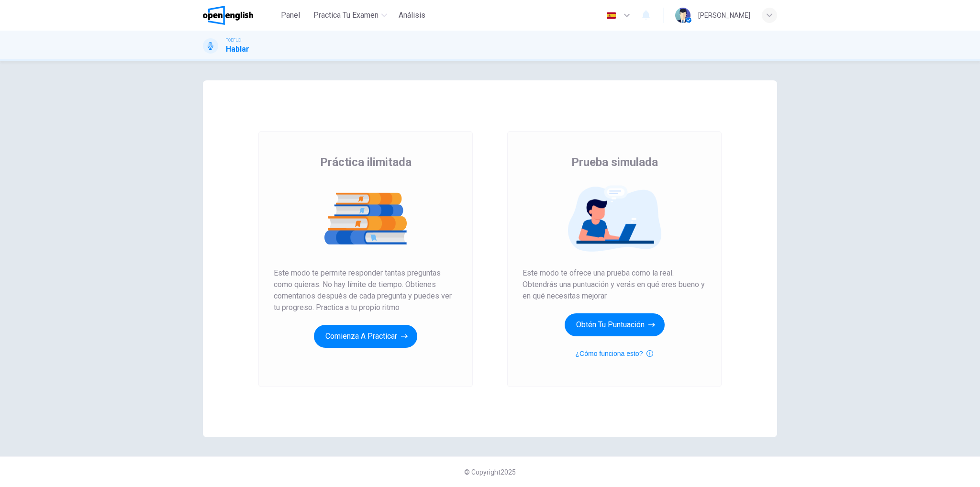  What do you see at coordinates (412, 15) in the screenshot?
I see `button: Análisis` at bounding box center [412, 15].